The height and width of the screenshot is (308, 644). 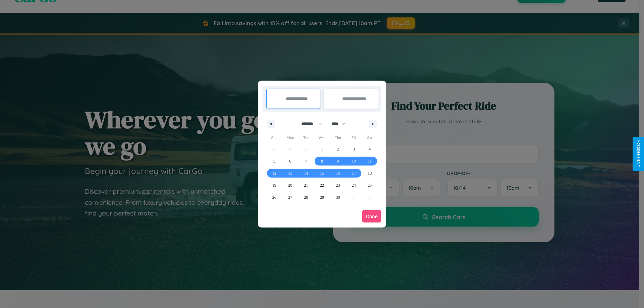 I want to click on button: 1, so click(x=322, y=149).